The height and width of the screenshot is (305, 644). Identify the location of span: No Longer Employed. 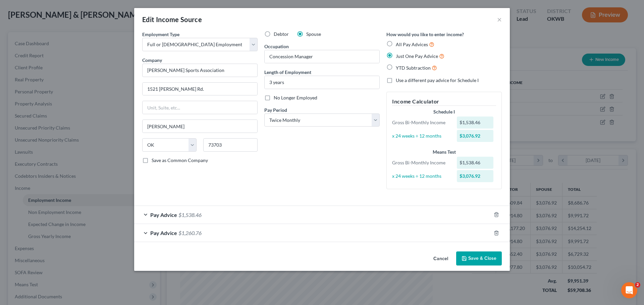
(296, 98).